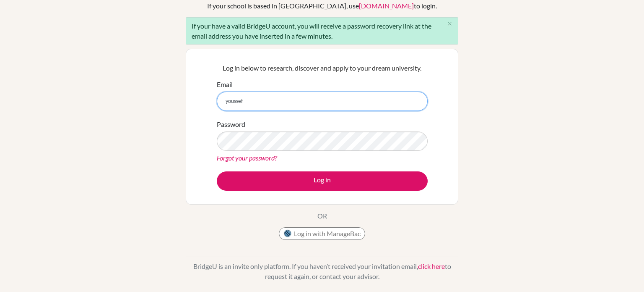  What do you see at coordinates (322, 216) in the screenshot?
I see `p: OR` at bounding box center [322, 216].